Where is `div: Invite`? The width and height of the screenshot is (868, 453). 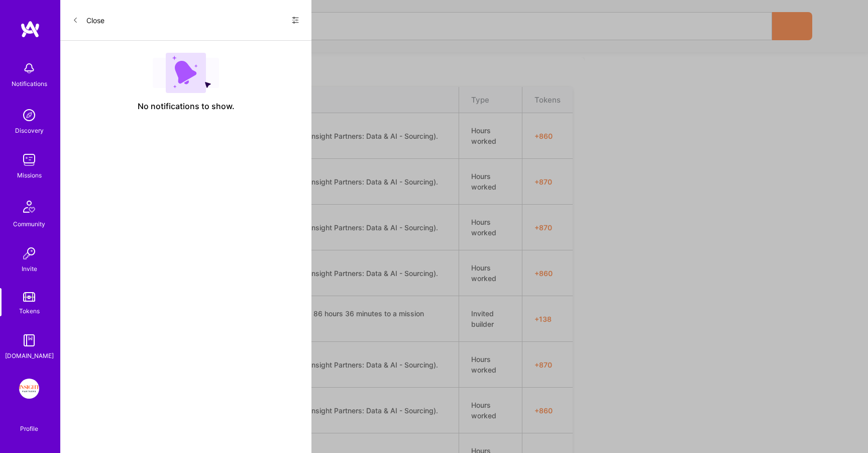 div: Invite is located at coordinates (29, 268).